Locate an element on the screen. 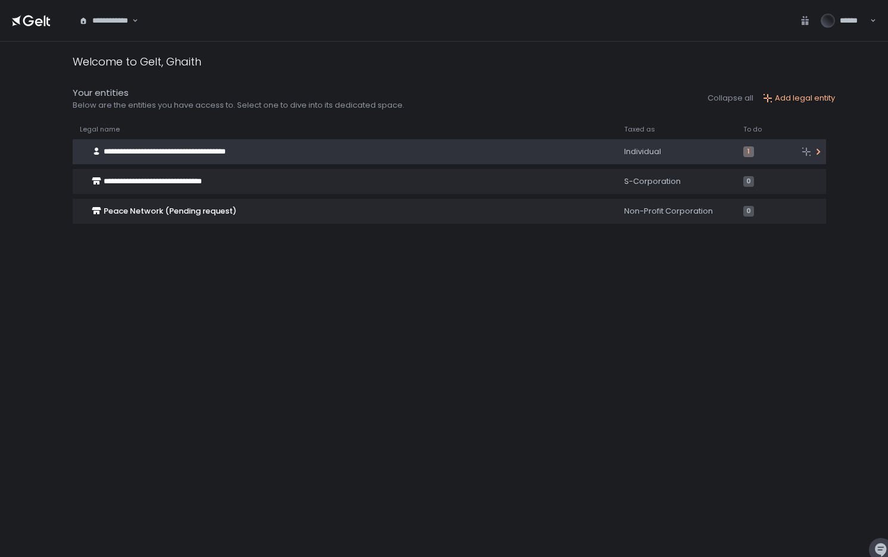  span: Peace Network (Pending request) is located at coordinates (170, 211).